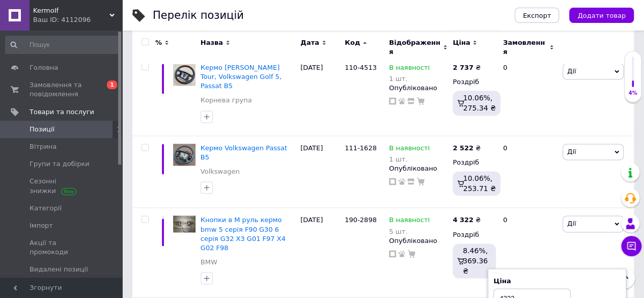  Describe the element at coordinates (44, 68) in the screenshot. I see `span: Головна` at that location.